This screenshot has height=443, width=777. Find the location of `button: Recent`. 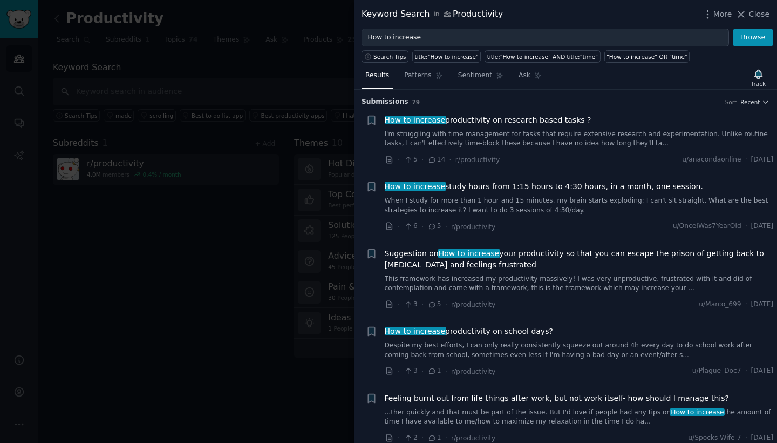

button: Recent is located at coordinates (755, 102).